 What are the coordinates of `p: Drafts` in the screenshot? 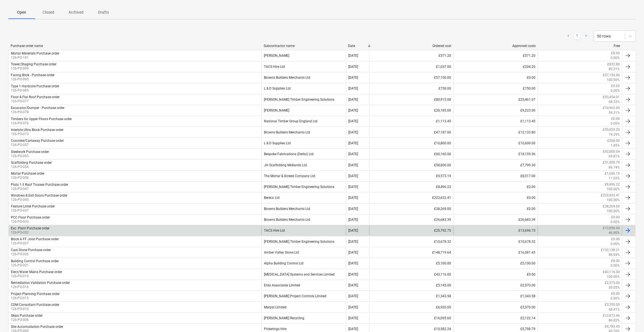 It's located at (104, 12).